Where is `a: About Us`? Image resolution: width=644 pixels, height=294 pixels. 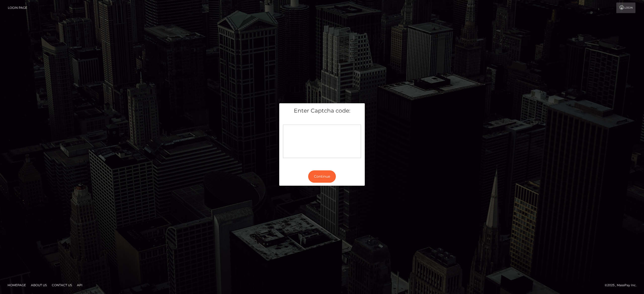 a: About Us is located at coordinates (39, 285).